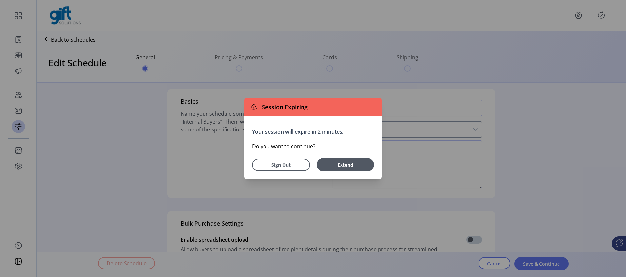 The height and width of the screenshot is (277, 626). I want to click on span: Extend, so click(345, 165).